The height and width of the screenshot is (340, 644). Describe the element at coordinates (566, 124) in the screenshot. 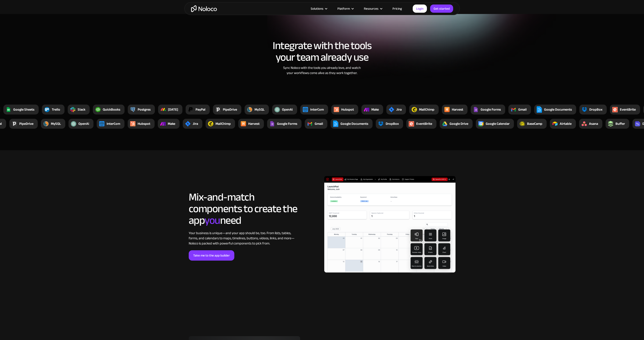

I see `div: Airtable` at that location.